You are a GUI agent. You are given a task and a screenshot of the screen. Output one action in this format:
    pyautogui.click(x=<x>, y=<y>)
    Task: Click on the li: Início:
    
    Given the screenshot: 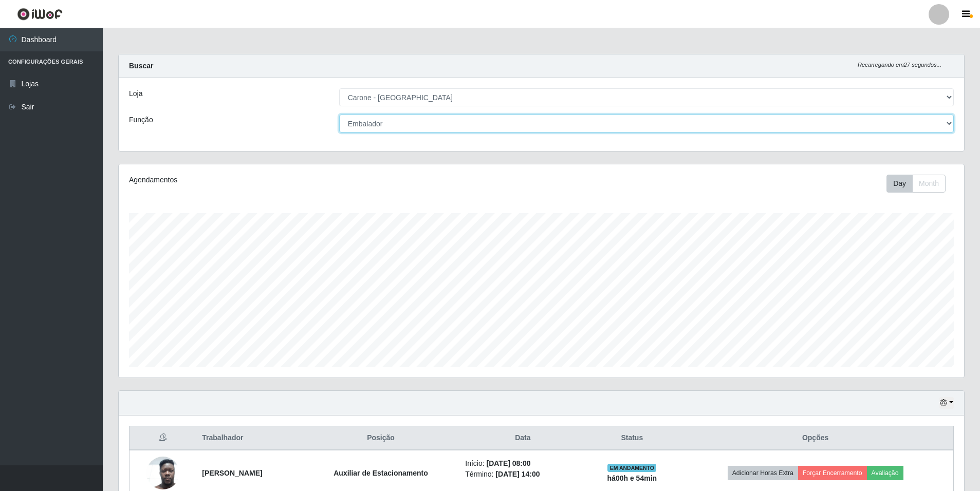 What is the action you would take?
    pyautogui.click(x=523, y=464)
    